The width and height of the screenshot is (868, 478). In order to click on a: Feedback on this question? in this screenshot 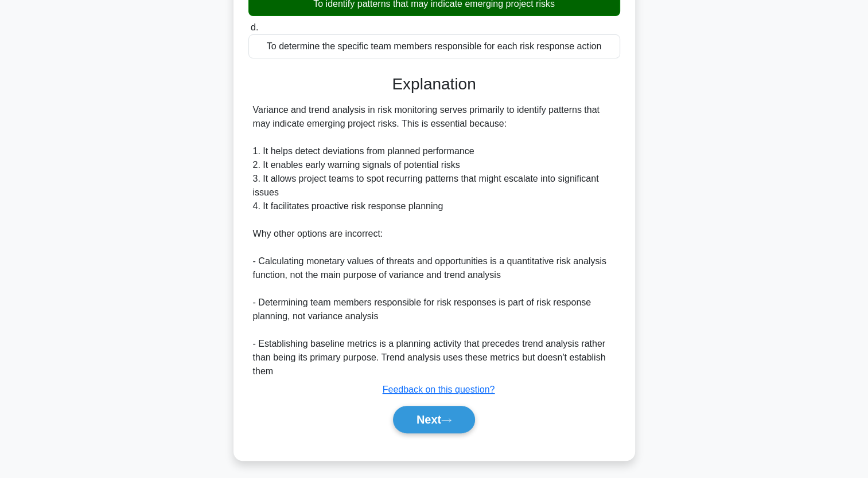, I will do `click(439, 389)`.